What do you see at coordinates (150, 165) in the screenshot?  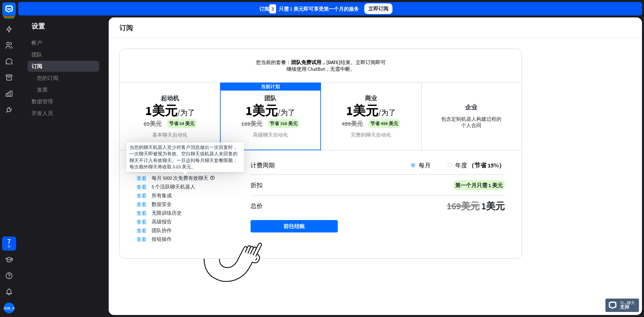 I see `font: 您拥有的：` at bounding box center [150, 165].